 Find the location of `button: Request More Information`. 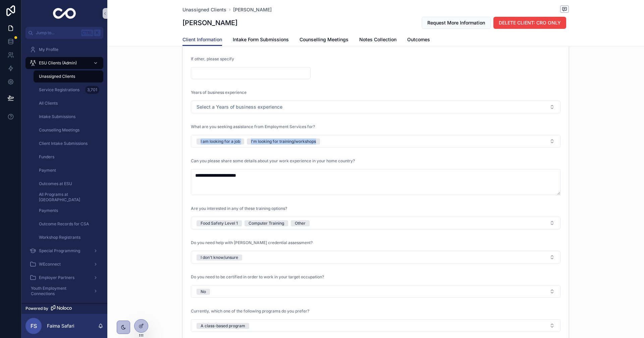

button: Request More Information is located at coordinates (457, 23).